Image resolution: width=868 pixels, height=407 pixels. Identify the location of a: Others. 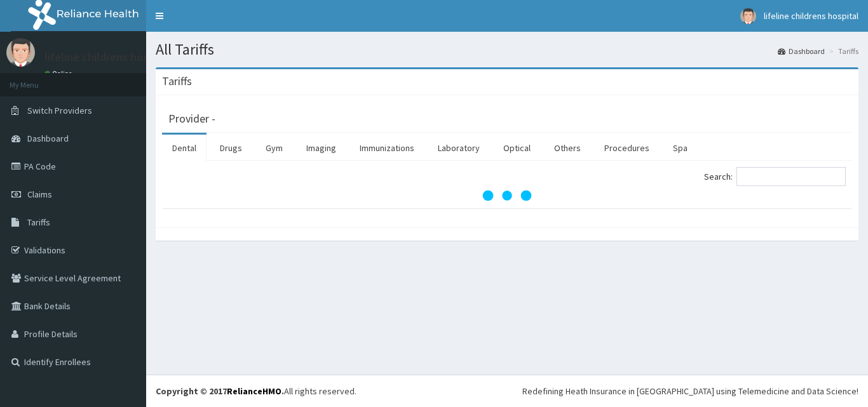
(568, 148).